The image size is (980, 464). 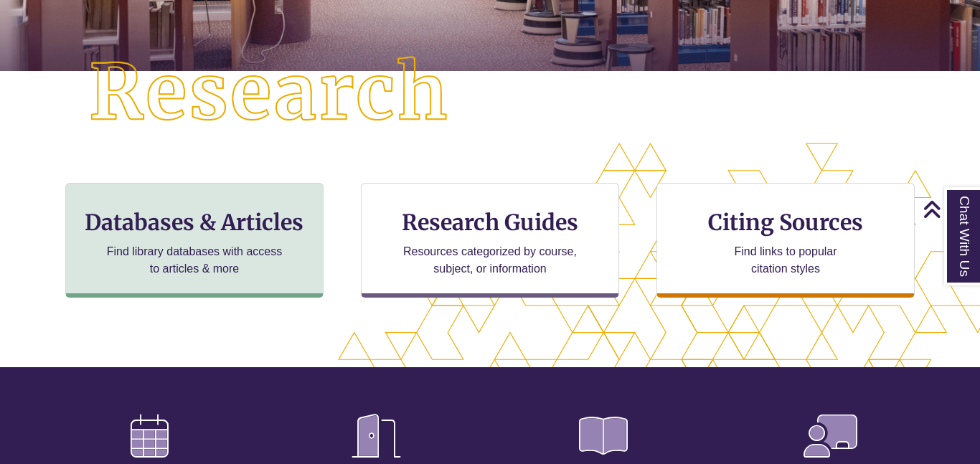 I want to click on a: Back to Top, so click(x=949, y=209).